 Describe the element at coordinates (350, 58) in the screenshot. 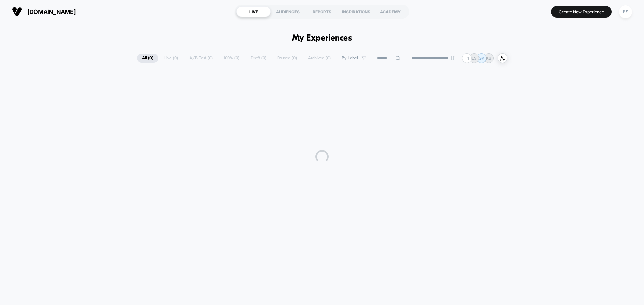

I see `span: By Label` at that location.